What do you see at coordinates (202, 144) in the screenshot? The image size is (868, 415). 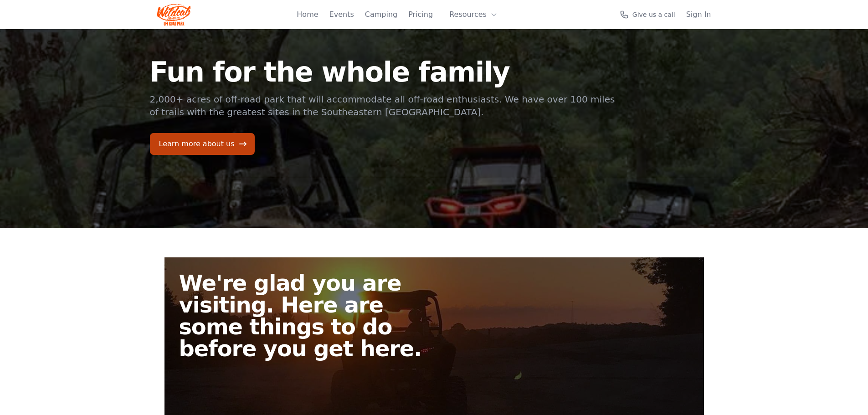 I see `a: Learn more about us` at bounding box center [202, 144].